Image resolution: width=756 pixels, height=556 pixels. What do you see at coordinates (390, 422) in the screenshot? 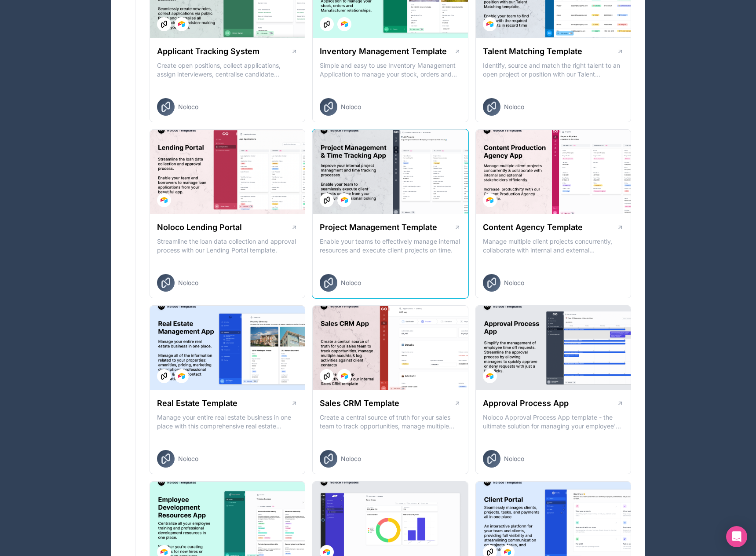
I see `p: Create a central source of truth for your sales team to track opportunities, manage multiple acco...` at bounding box center [390, 422].